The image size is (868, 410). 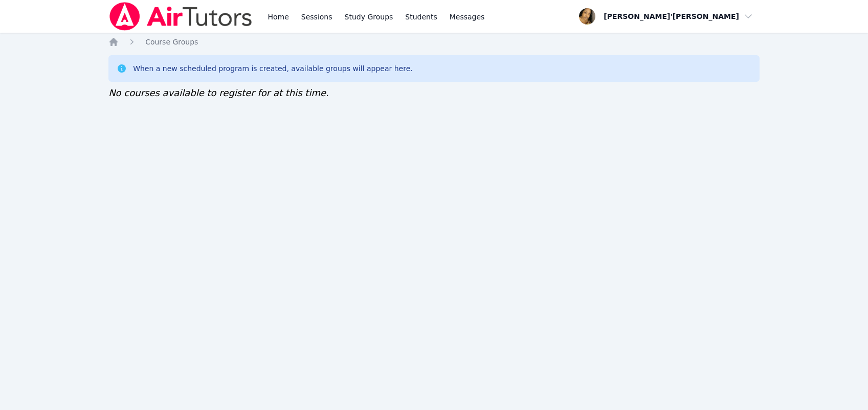 I want to click on img: Air Tutors, so click(x=181, y=16).